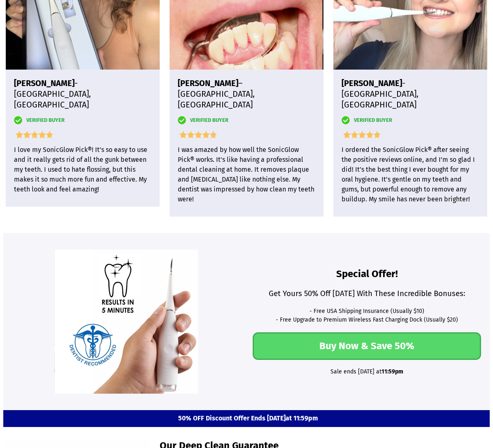  I want to click on b: at 11:59pm, so click(302, 417).